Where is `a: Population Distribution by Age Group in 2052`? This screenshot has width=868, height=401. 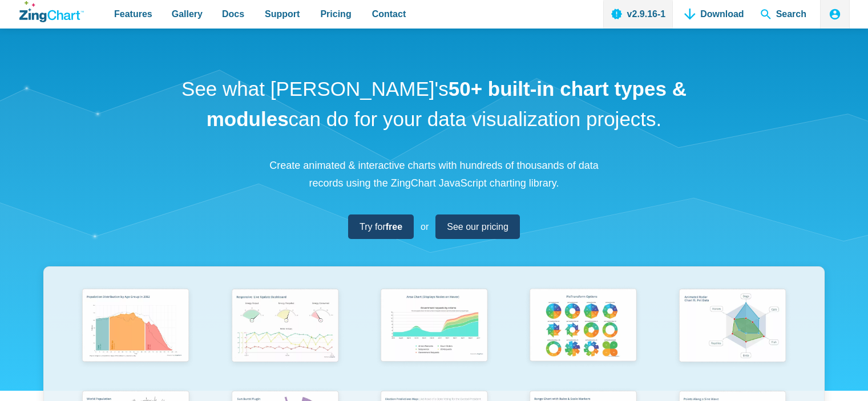
a: Population Distribution by Age Group in 2052 is located at coordinates (135, 335).